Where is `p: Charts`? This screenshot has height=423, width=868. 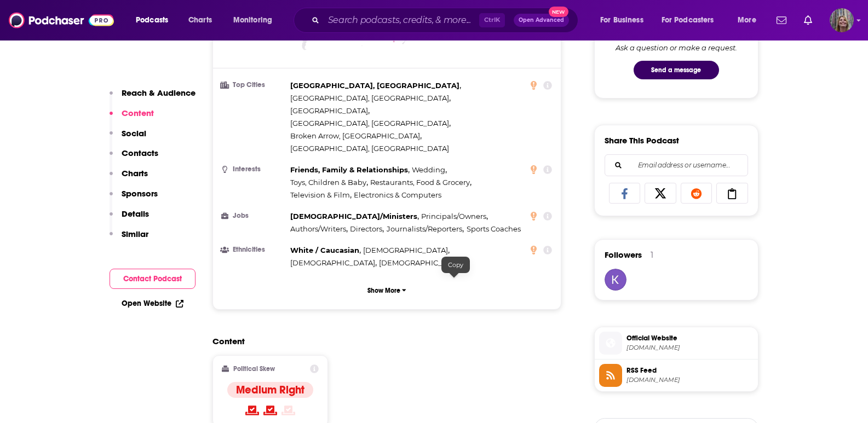
p: Charts is located at coordinates (135, 173).